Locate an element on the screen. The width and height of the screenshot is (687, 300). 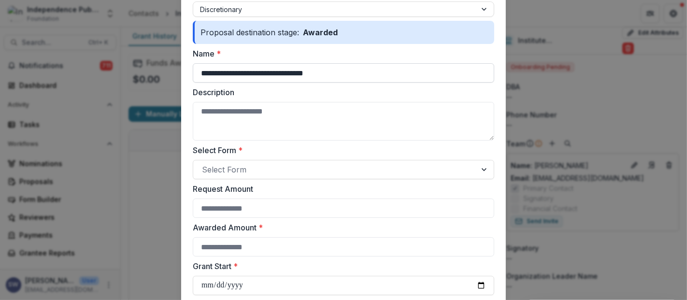
label: Select Form is located at coordinates (341, 150).